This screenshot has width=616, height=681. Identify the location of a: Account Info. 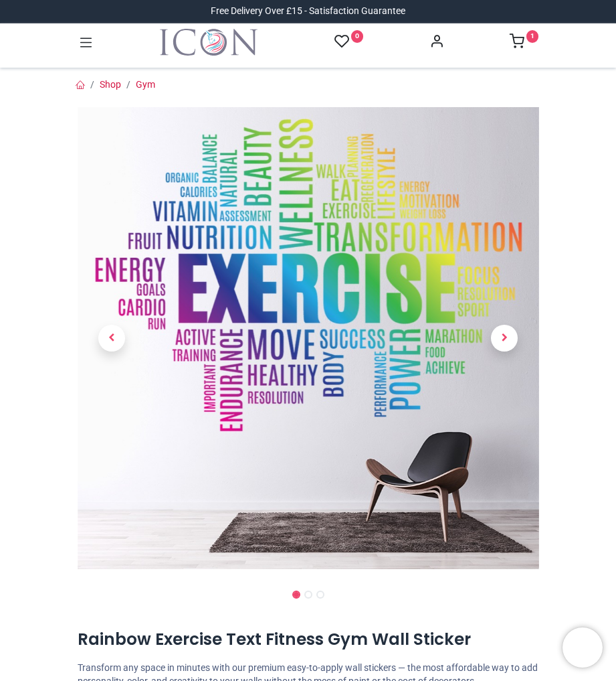
(437, 43).